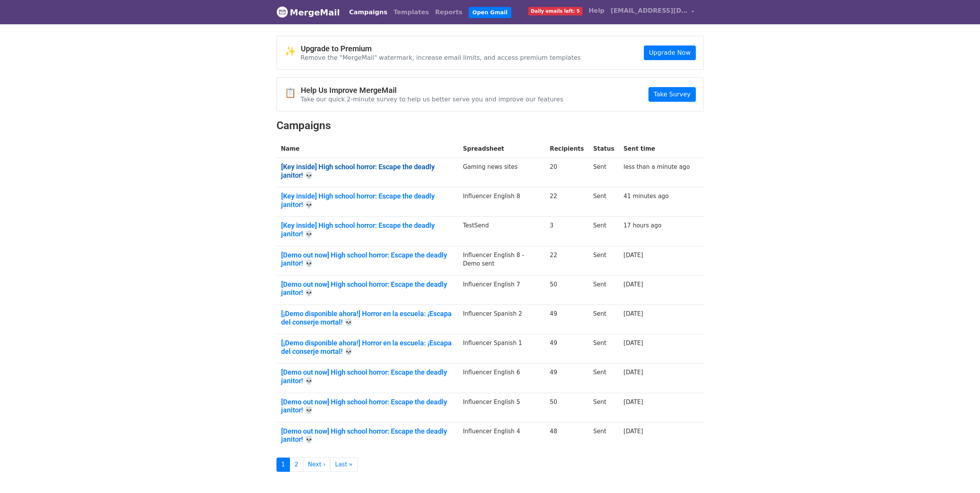 This screenshot has height=493, width=980. What do you see at coordinates (567, 149) in the screenshot?
I see `th: Recipients` at bounding box center [567, 149].